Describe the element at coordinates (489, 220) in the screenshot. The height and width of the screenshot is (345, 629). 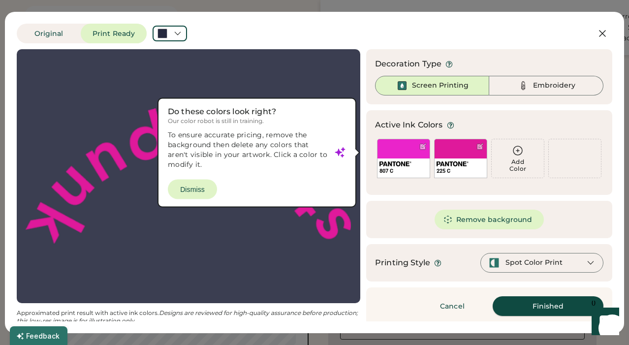
I see `button: Remove background` at that location.